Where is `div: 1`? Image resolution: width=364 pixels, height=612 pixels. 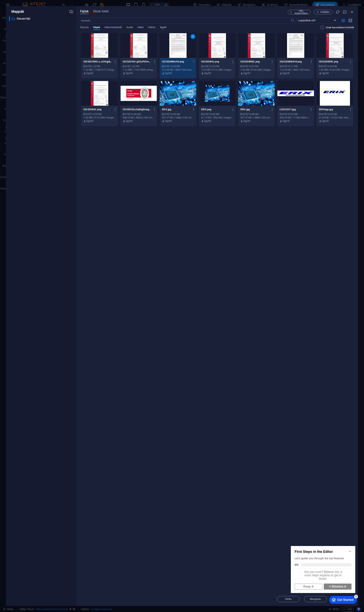
div: 1 is located at coordinates (193, 36).